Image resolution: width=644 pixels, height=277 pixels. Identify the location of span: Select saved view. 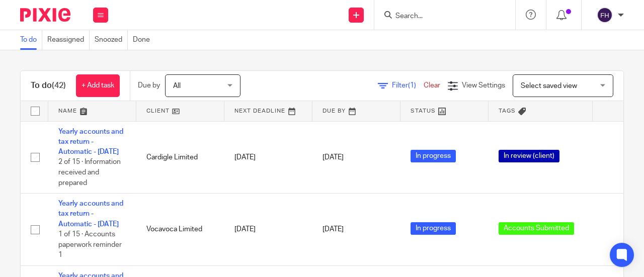
(549, 86).